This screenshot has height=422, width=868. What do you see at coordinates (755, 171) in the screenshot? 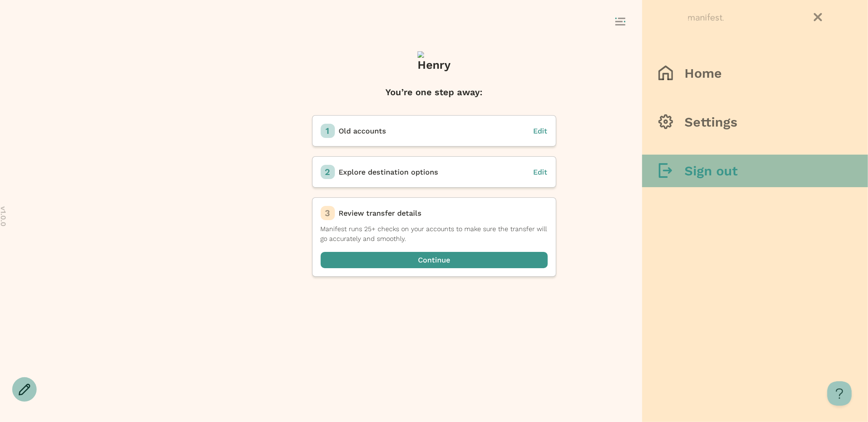
I see `button: Sign out` at bounding box center [755, 171].